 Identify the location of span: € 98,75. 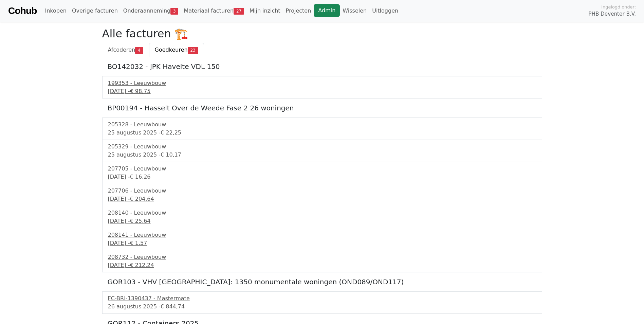
(140, 91).